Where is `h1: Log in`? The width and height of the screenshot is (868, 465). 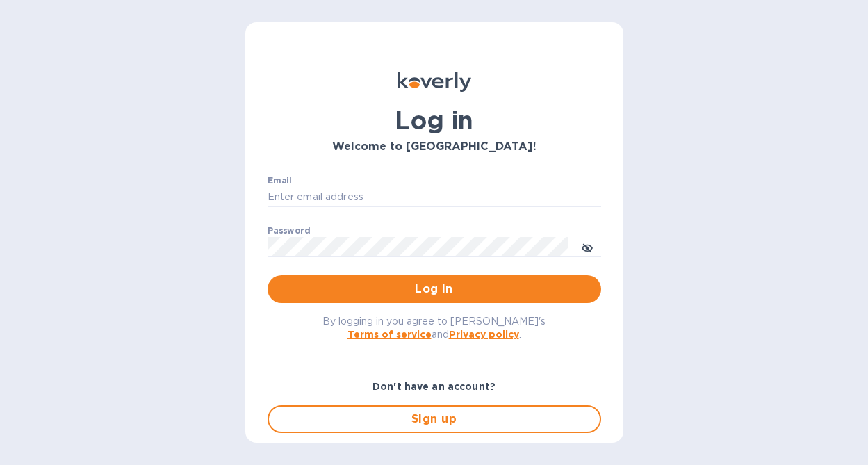 h1: Log in is located at coordinates (434, 120).